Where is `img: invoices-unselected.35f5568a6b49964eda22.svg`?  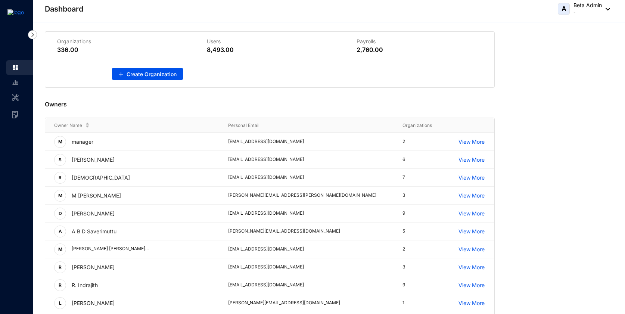 img: invoices-unselected.35f5568a6b49964eda22.svg is located at coordinates (15, 115).